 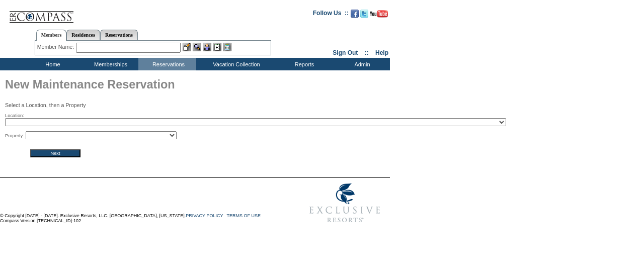 I want to click on span: Location:, so click(x=15, y=116).